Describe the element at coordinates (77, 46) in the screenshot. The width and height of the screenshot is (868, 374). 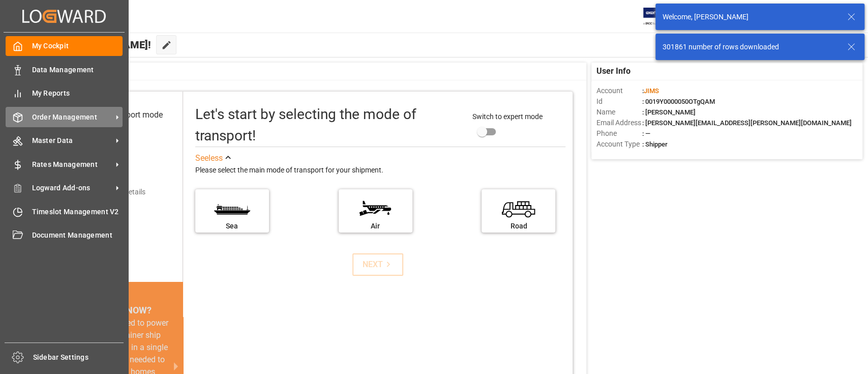
I see `span: My Cockpit` at that location.